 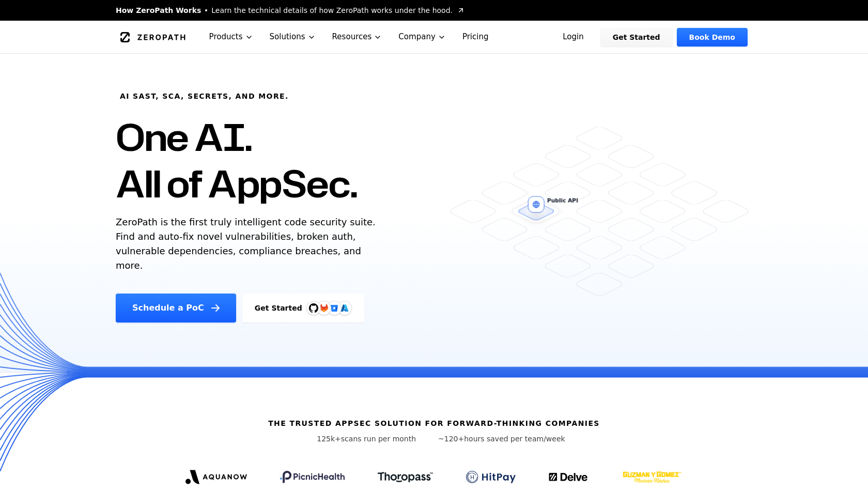 What do you see at coordinates (366, 438) in the screenshot?
I see `p: scans run per month` at bounding box center [366, 438].